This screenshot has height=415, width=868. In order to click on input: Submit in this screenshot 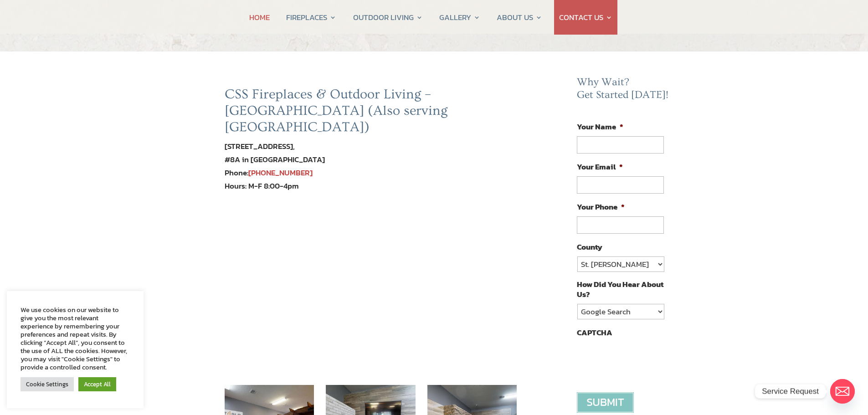, I will do `click(605, 402)`.